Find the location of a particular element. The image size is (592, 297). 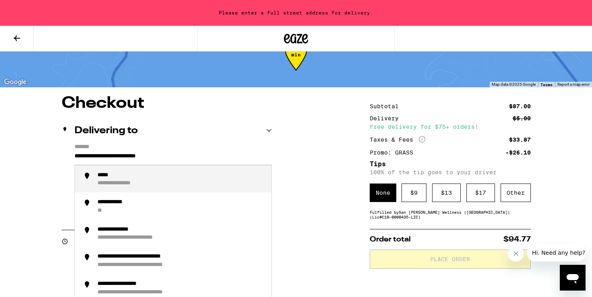

div: Subtotal is located at coordinates (387, 106).